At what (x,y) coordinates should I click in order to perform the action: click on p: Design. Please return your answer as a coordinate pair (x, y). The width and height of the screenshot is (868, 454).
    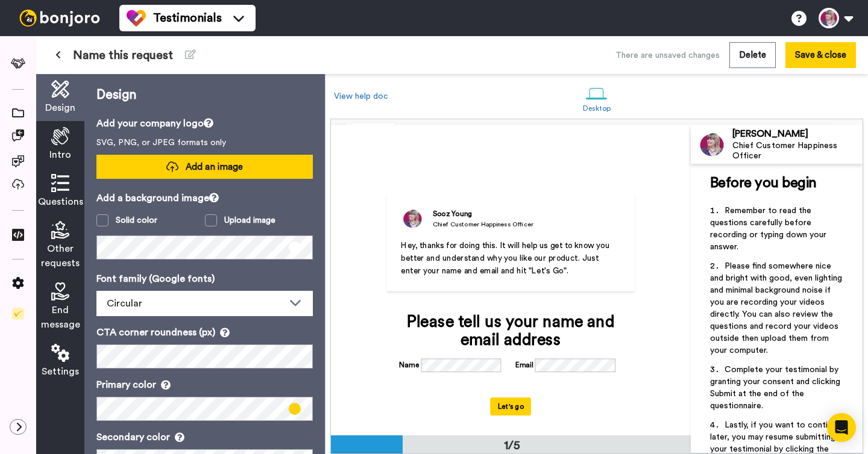
    Looking at the image, I should click on (204, 96).